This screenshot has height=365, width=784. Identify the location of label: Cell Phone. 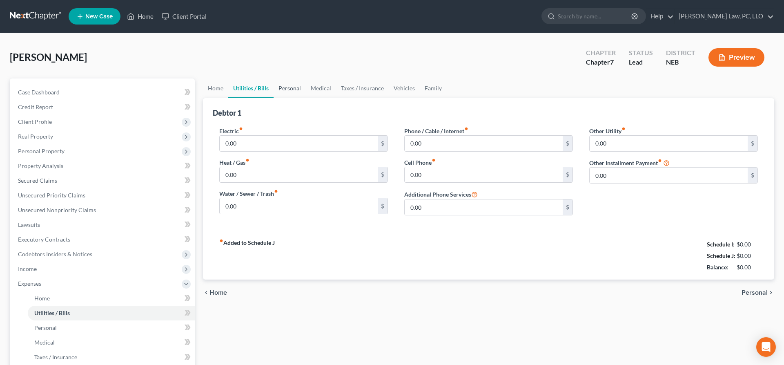
(420, 162).